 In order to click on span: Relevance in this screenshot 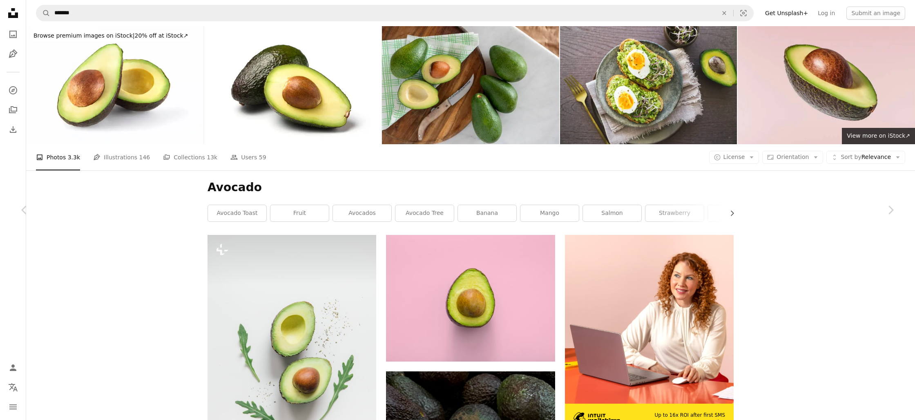, I will do `click(866, 157)`.